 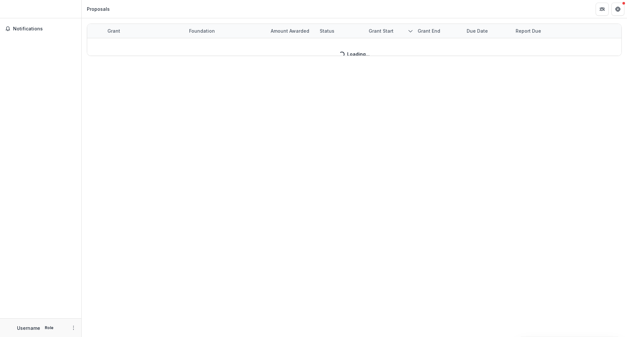 What do you see at coordinates (28, 328) in the screenshot?
I see `p: Username` at bounding box center [28, 328].